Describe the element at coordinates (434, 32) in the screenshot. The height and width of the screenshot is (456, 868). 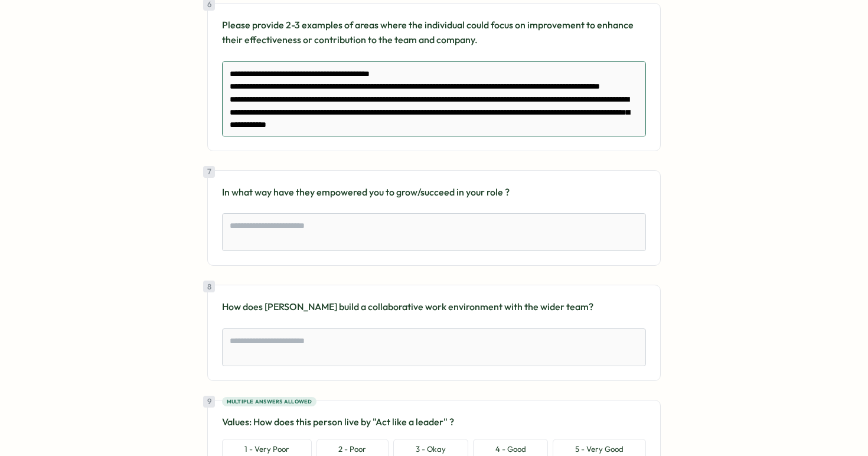
I see `p: Please provide 2-3 examples of areas where the individual could focus on improvement to enhance t...` at that location.